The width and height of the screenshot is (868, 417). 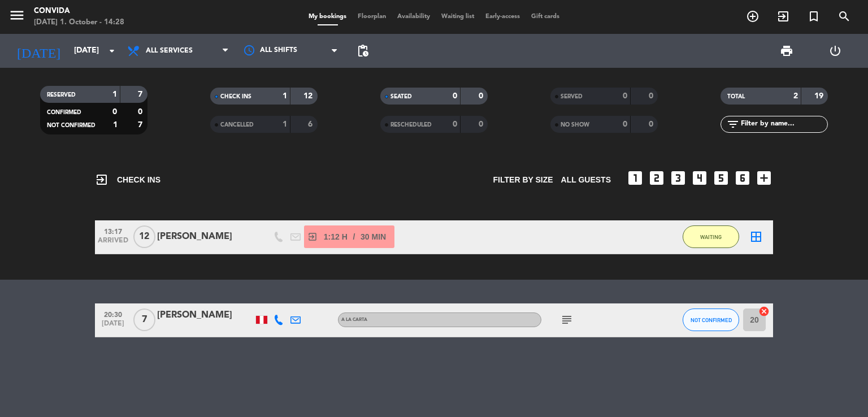 What do you see at coordinates (237, 125) in the screenshot?
I see `span: CANCELLED` at bounding box center [237, 125].